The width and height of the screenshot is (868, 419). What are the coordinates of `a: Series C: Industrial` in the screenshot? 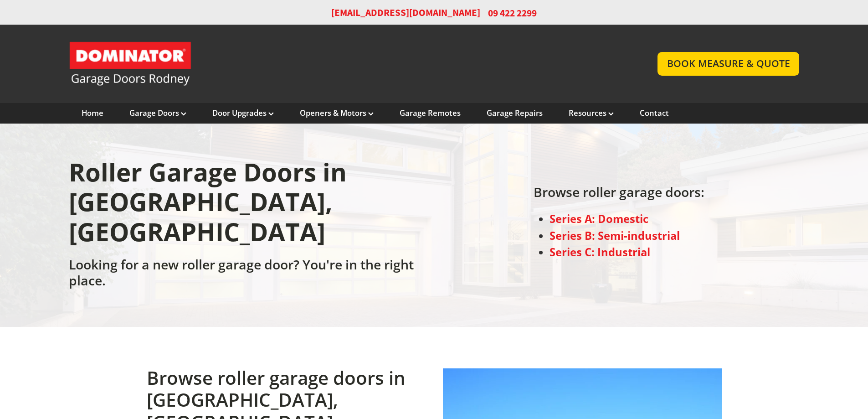 It's located at (600, 252).